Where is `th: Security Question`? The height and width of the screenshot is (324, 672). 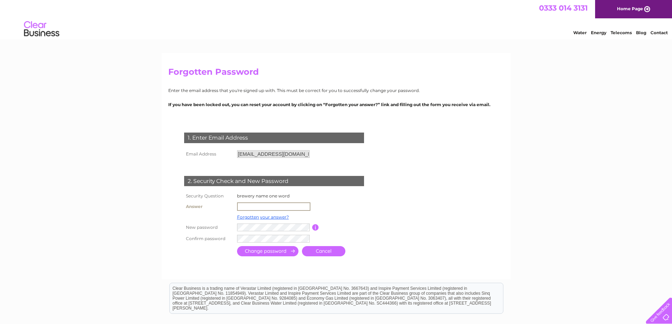
th: Security Question is located at coordinates (209, 196).